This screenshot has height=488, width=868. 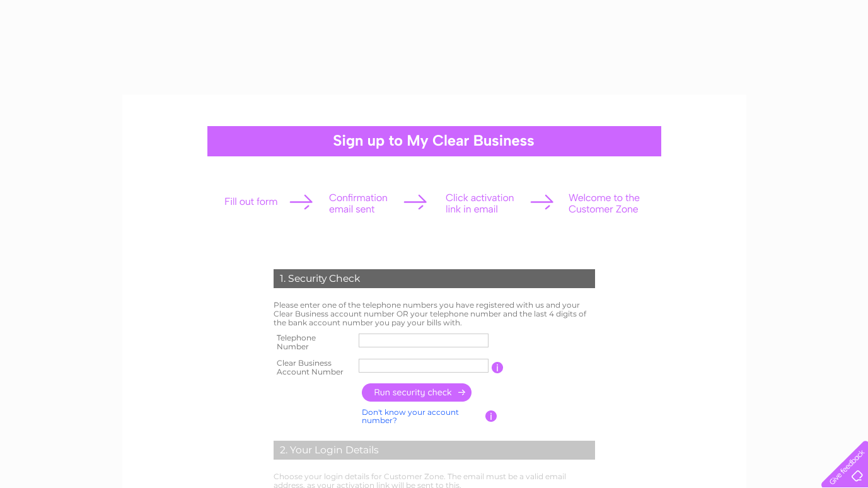 I want to click on th: Telephone Number, so click(x=313, y=342).